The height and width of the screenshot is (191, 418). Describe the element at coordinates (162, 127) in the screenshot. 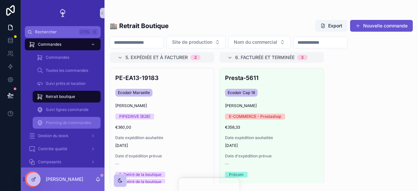

I see `span: €360,00` at that location.